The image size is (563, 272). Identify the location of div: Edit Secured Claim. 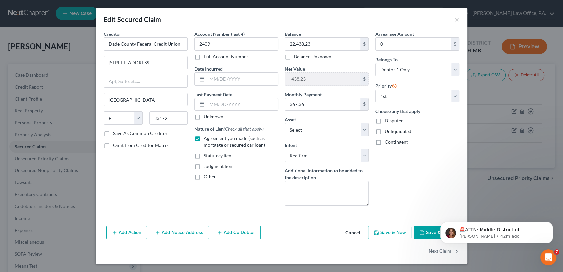
(132, 19).